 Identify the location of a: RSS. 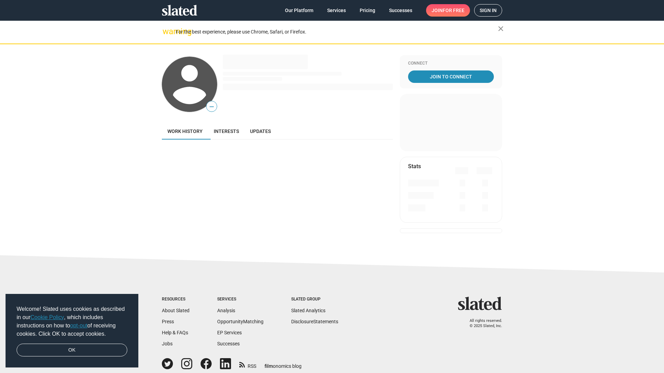
(248, 364).